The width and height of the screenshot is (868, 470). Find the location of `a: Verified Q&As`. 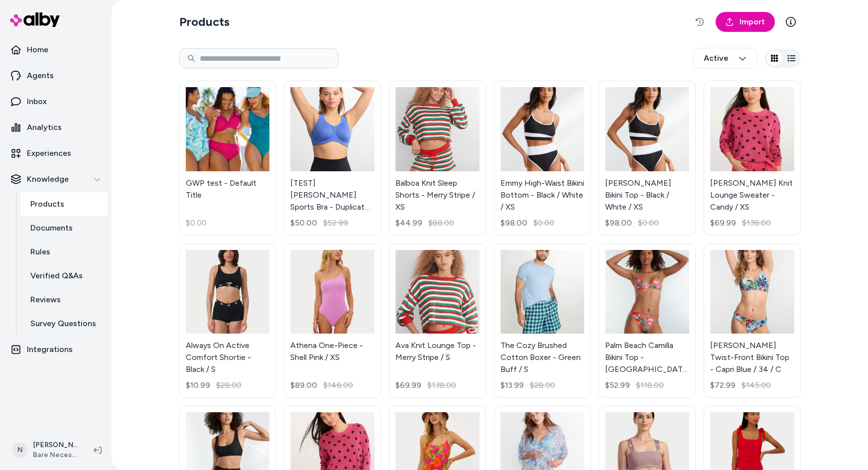

a: Verified Q&As is located at coordinates (63, 276).